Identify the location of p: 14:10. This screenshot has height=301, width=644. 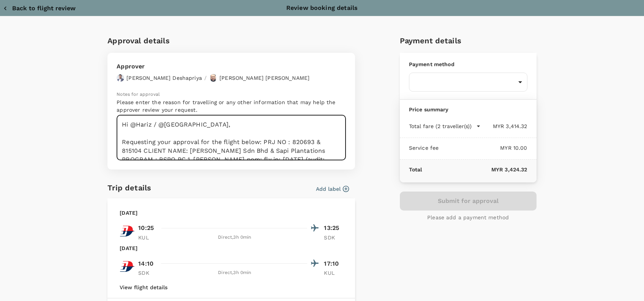
(146, 264).